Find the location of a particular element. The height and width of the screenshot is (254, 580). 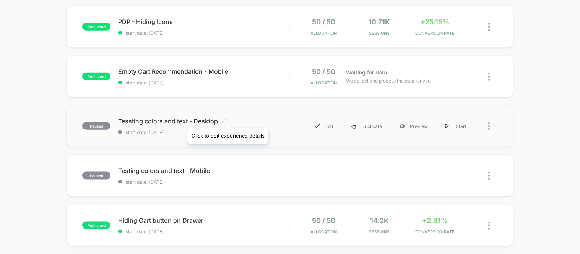

span: Hiding Cart button on Drawer is located at coordinates (204, 220).